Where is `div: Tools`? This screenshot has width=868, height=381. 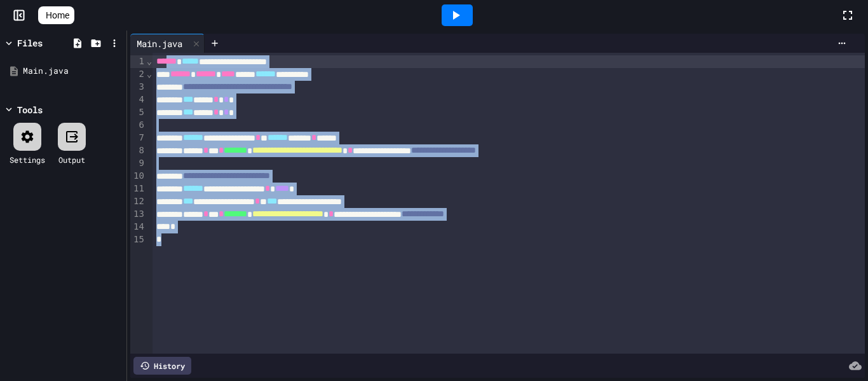
div: Tools is located at coordinates (30, 109).